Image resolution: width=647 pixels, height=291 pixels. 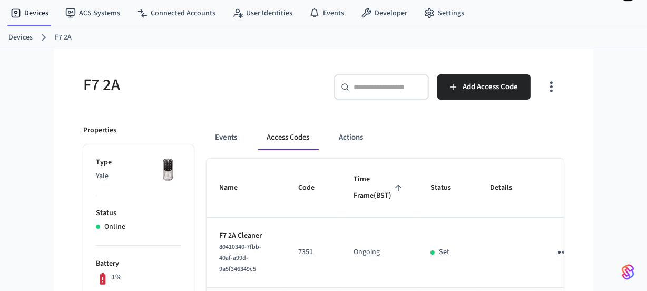 I want to click on span: Details, so click(x=508, y=188).